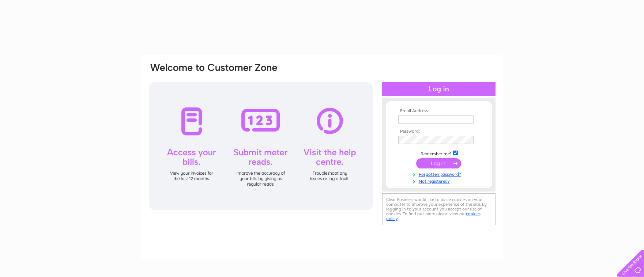 Image resolution: width=644 pixels, height=277 pixels. I want to click on th: Email Address:, so click(439, 111).